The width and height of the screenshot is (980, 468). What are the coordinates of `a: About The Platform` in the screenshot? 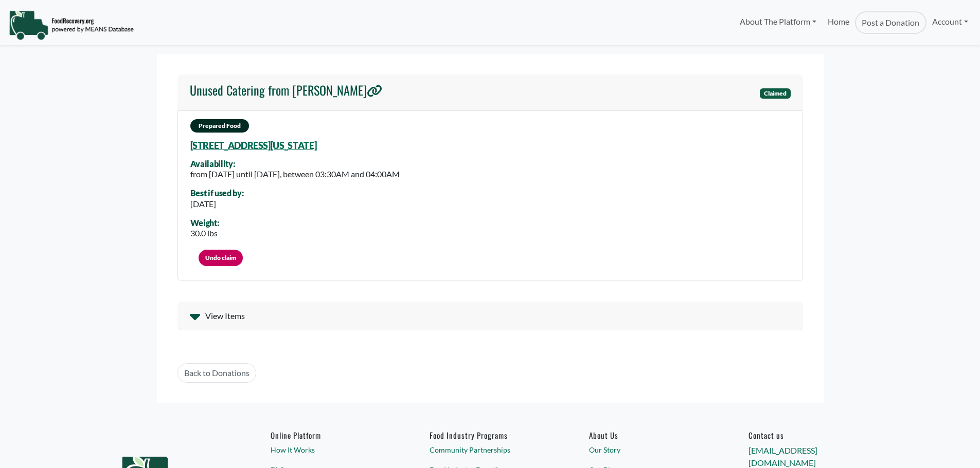 It's located at (777, 22).